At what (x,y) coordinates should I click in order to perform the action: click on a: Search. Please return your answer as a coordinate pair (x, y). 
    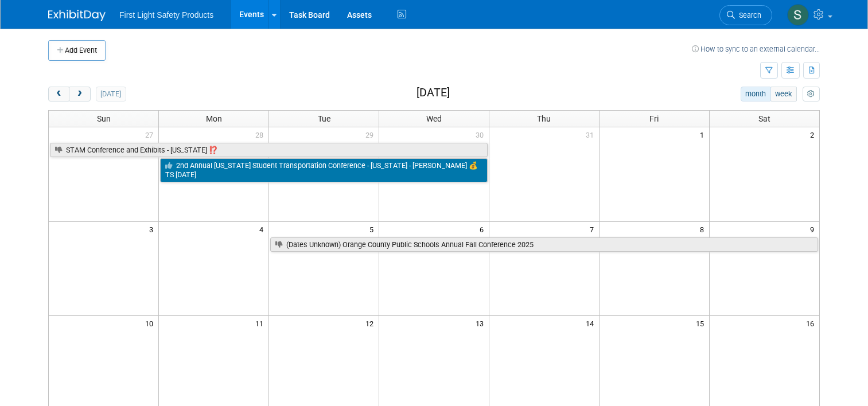
    Looking at the image, I should click on (746, 15).